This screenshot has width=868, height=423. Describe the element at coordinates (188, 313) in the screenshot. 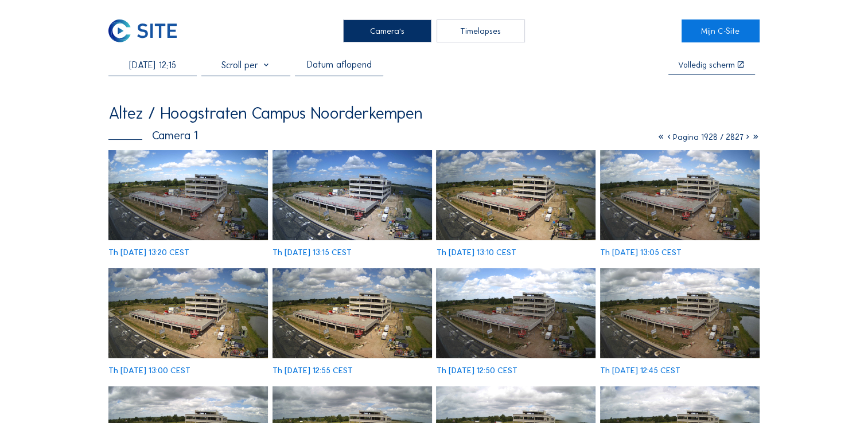

I see `img: image_50860460` at that location.